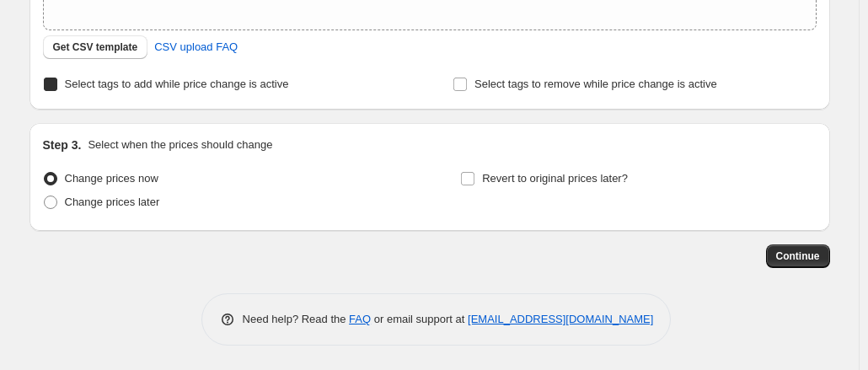 This screenshot has height=370, width=868. I want to click on a: FAQ, so click(360, 319).